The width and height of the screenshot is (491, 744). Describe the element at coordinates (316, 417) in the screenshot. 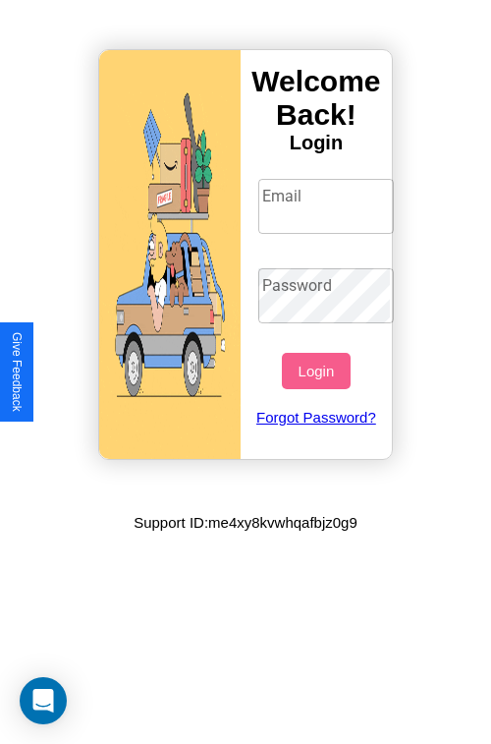

I see `a: Forgot Password?` at that location.